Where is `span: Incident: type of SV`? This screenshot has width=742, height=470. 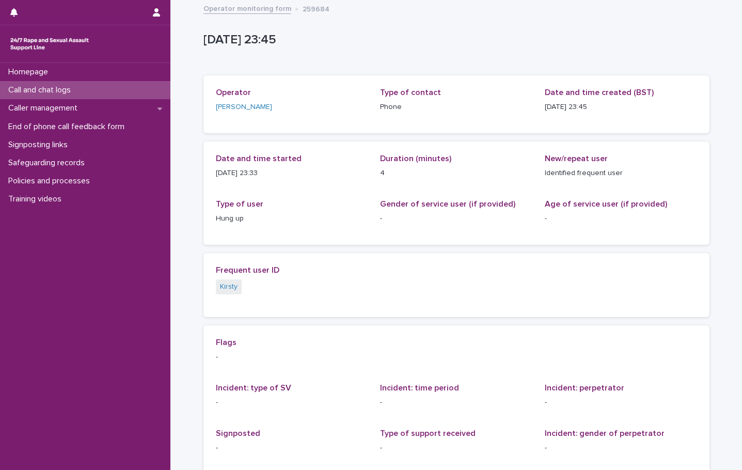
span: Incident: type of SV is located at coordinates (254, 388).